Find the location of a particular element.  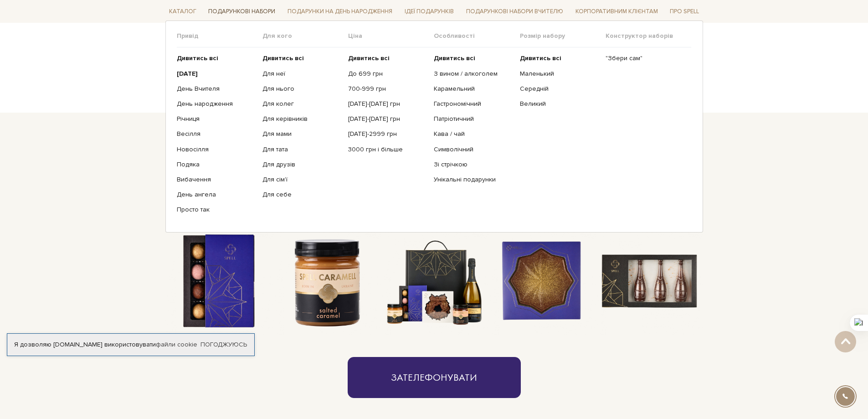

a: З вином / алкоголем is located at coordinates (473, 73).